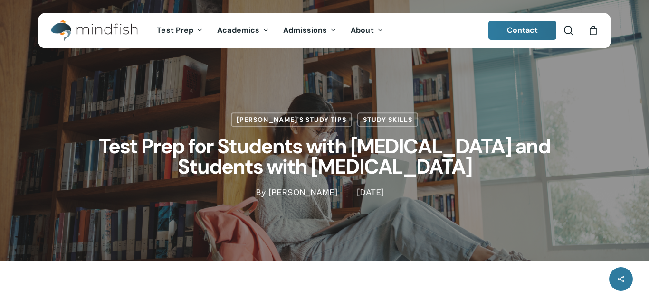  What do you see at coordinates (523, 30) in the screenshot?
I see `a: Contact` at bounding box center [523, 30].